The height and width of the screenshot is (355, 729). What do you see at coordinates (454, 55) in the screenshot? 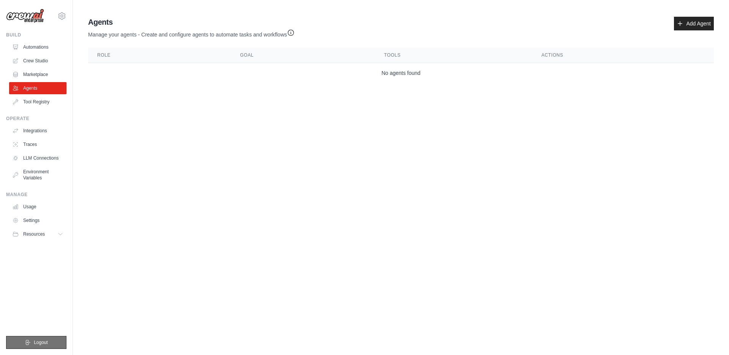
I see `th: Tools` at bounding box center [454, 55].